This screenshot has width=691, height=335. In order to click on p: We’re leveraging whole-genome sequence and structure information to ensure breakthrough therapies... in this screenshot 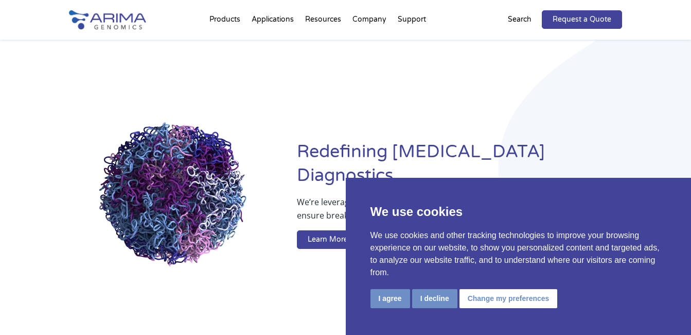, I will do `click(439, 213)`.